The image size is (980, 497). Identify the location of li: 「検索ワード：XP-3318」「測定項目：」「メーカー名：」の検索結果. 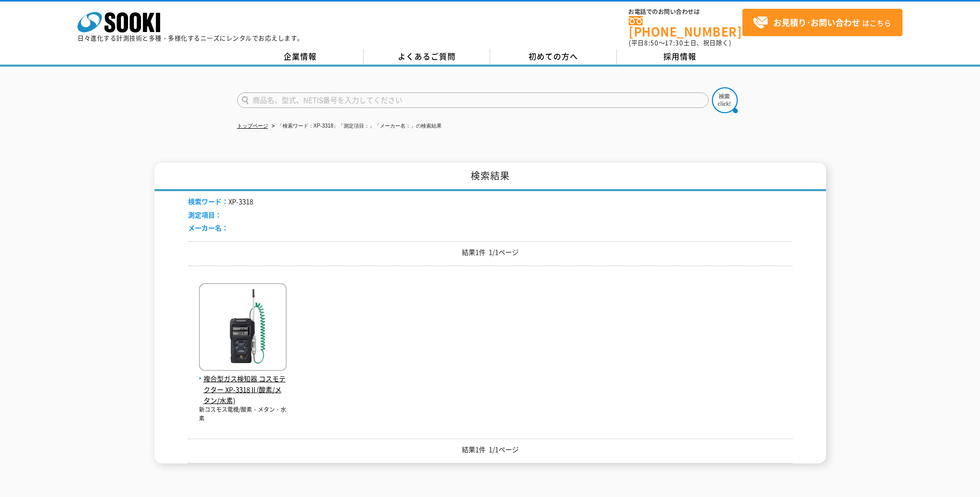
(356, 126).